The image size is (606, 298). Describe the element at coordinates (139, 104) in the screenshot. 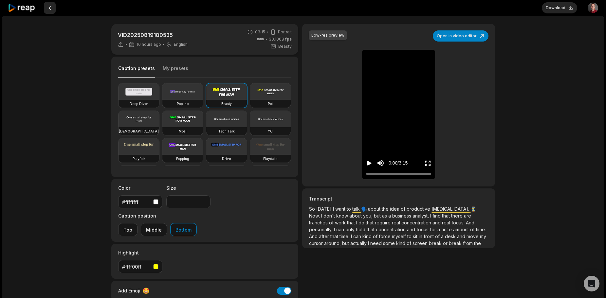

I see `h3: Deep Diver` at that location.